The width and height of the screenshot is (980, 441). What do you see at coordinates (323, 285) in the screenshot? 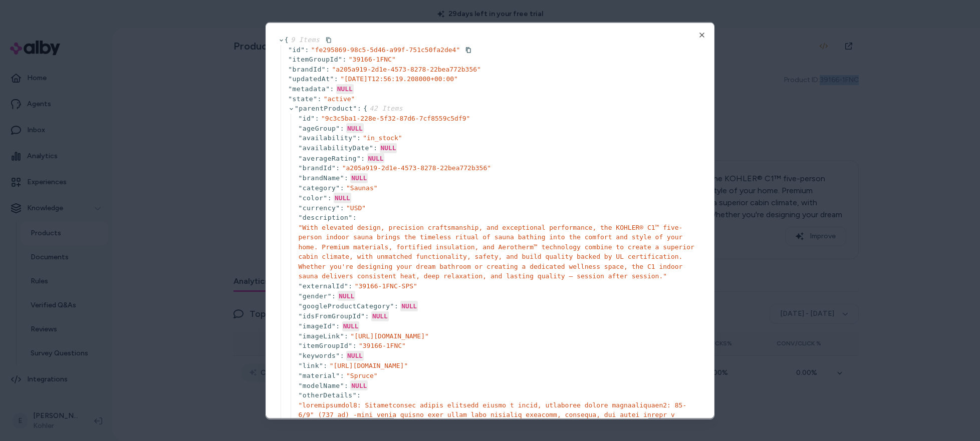
I see `span: " externalId "` at bounding box center [323, 285].